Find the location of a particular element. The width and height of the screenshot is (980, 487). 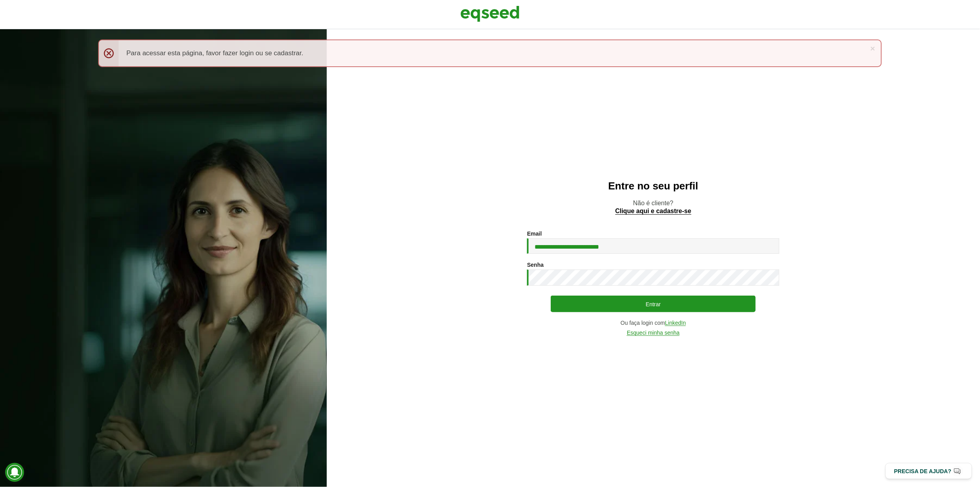

div: Ou faça login com is located at coordinates (654, 323).